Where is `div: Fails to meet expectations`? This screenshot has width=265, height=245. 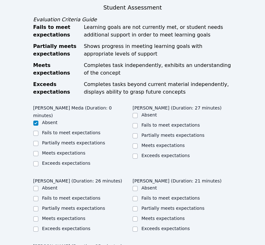 div: Fails to meet expectations is located at coordinates (57, 31).